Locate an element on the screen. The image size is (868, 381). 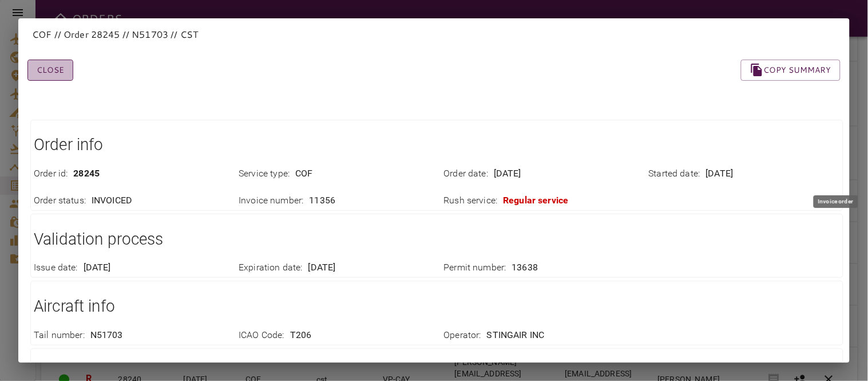
p: STINGAIR INC is located at coordinates (516, 335).